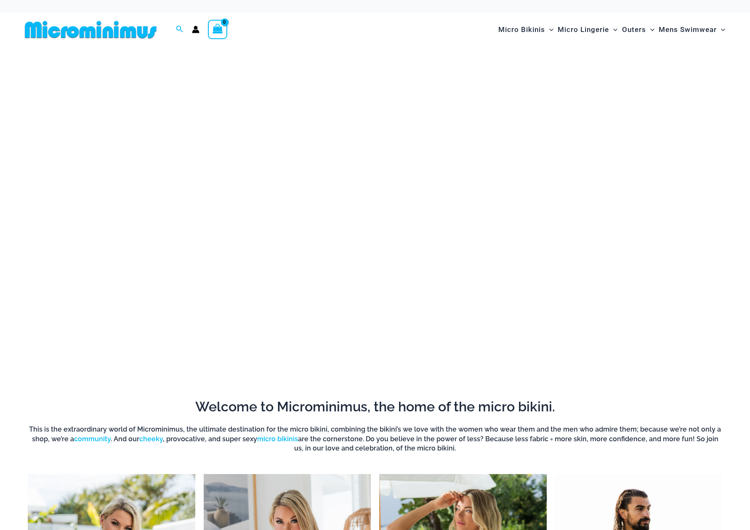  What do you see at coordinates (587, 29) in the screenshot?
I see `a: Micro LingerieMenu ToggleMenu Toggle` at bounding box center [587, 29].